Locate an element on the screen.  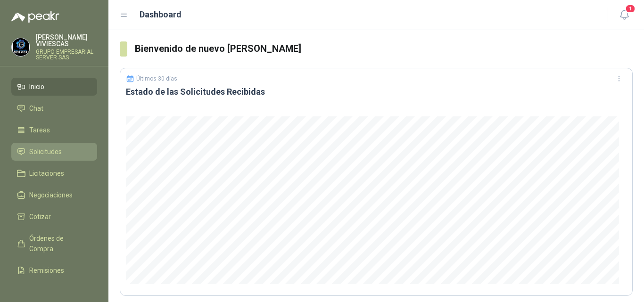
span: 1 is located at coordinates (630, 8).